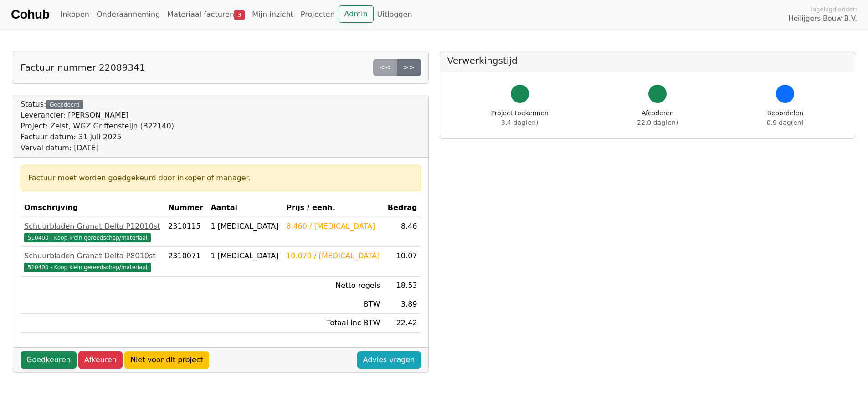  What do you see at coordinates (402, 232) in the screenshot?
I see `td: 8.46` at bounding box center [402, 232].